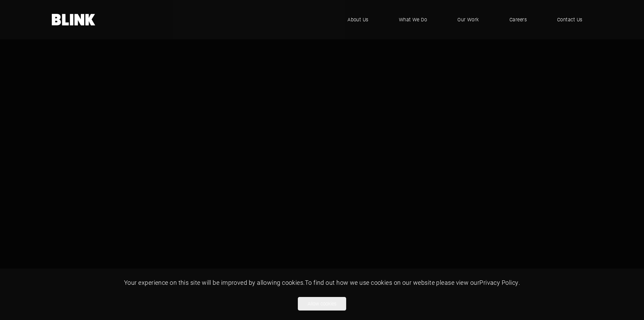  Describe the element at coordinates (413, 20) in the screenshot. I see `a: What We Do` at that location.